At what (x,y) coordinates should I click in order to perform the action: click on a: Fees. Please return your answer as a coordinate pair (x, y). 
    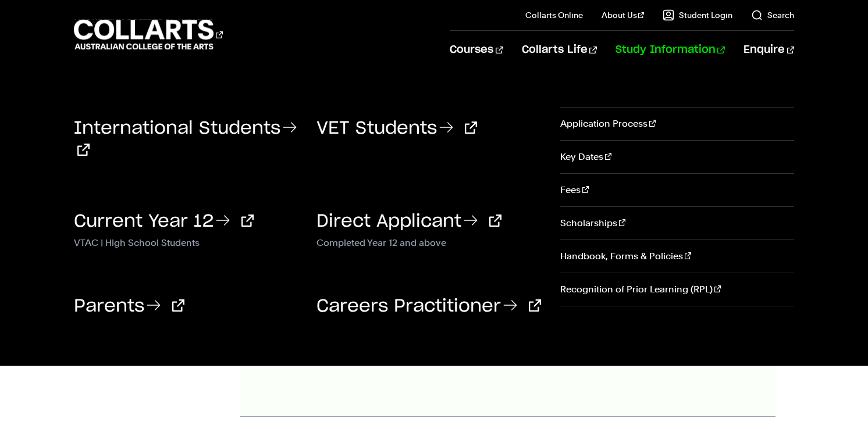
    Looking at the image, I should click on (677, 190).